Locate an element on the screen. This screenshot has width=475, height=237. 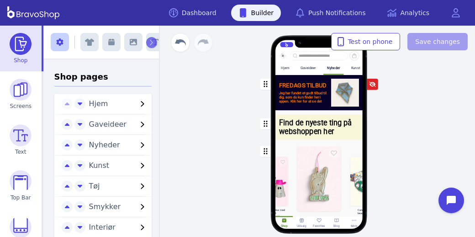
span: Gaveideer is located at coordinates (108, 124).